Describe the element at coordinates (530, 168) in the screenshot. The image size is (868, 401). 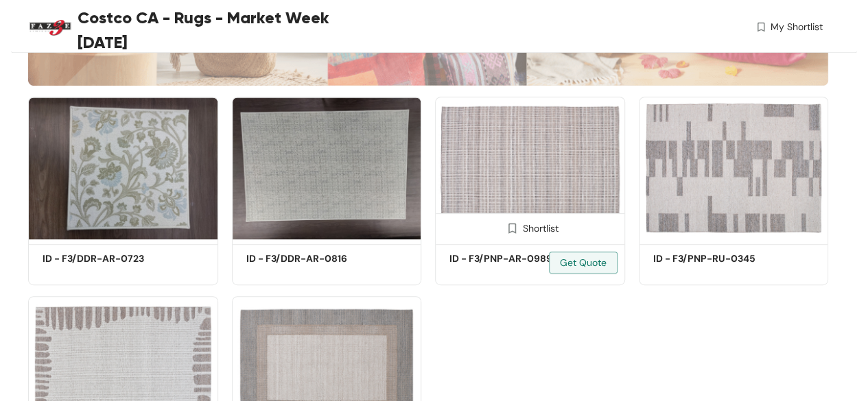
I see `img: d9294b75-c41d-4cef-bc8a-3c37f842a4b0` at that location.